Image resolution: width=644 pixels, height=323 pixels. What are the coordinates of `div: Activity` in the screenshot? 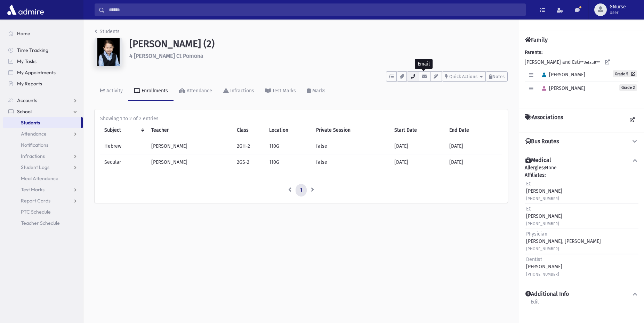 It's located at (114, 91).